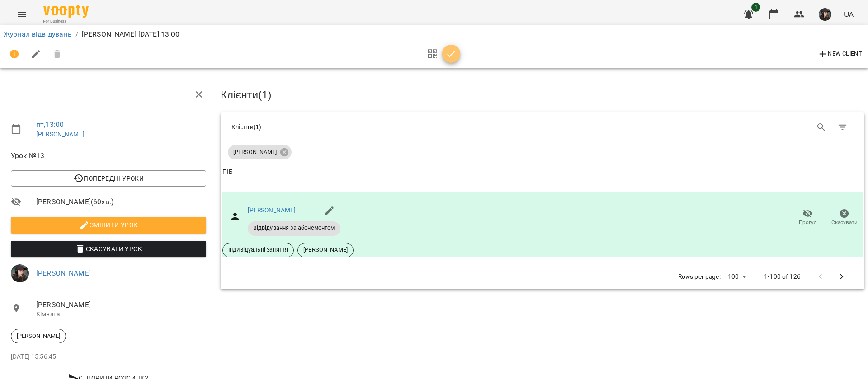 The image size is (868, 379). Describe the element at coordinates (807, 222) in the screenshot. I see `span: Прогул` at that location.